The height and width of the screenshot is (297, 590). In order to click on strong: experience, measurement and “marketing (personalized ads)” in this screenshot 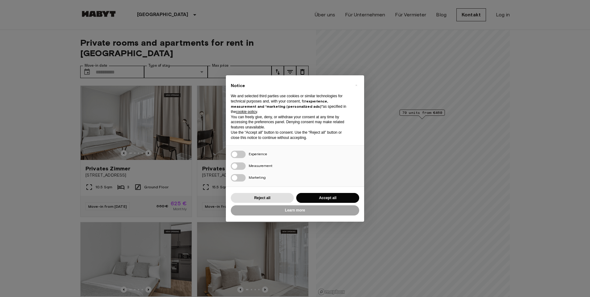, I will do `click(279, 104)`.